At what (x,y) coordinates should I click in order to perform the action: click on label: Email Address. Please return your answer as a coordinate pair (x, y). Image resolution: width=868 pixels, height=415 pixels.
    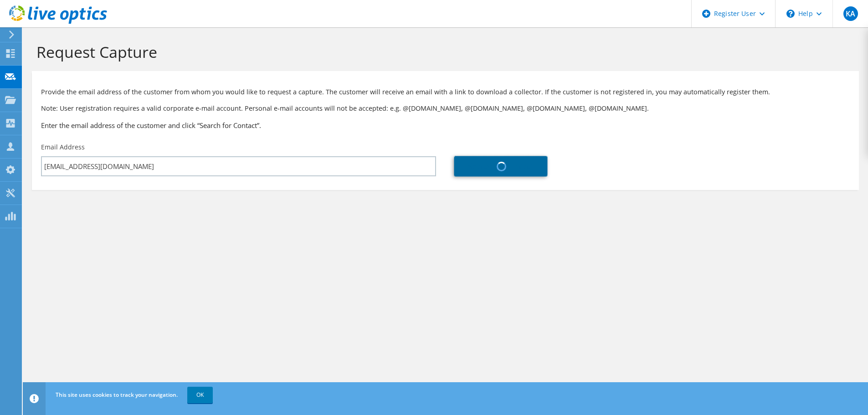
    Looking at the image, I should click on (63, 147).